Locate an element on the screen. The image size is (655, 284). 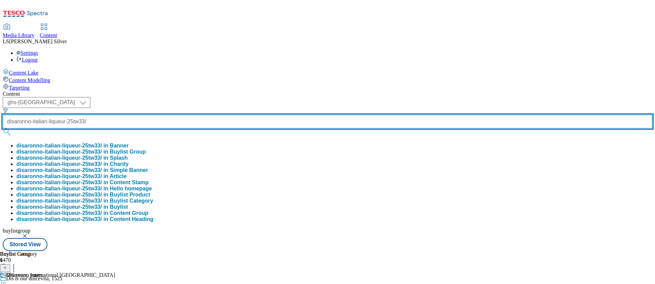
span: LS is located at coordinates (6, 41).